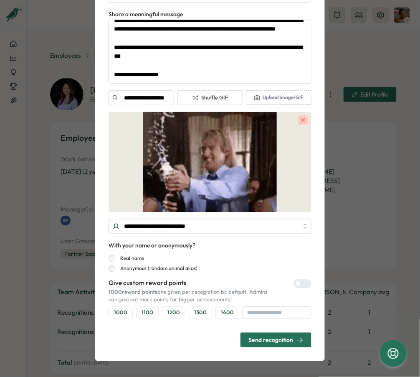 Image resolution: width=420 pixels, height=377 pixels. What do you see at coordinates (210, 162) in the screenshot?
I see `img: gif` at bounding box center [210, 162].